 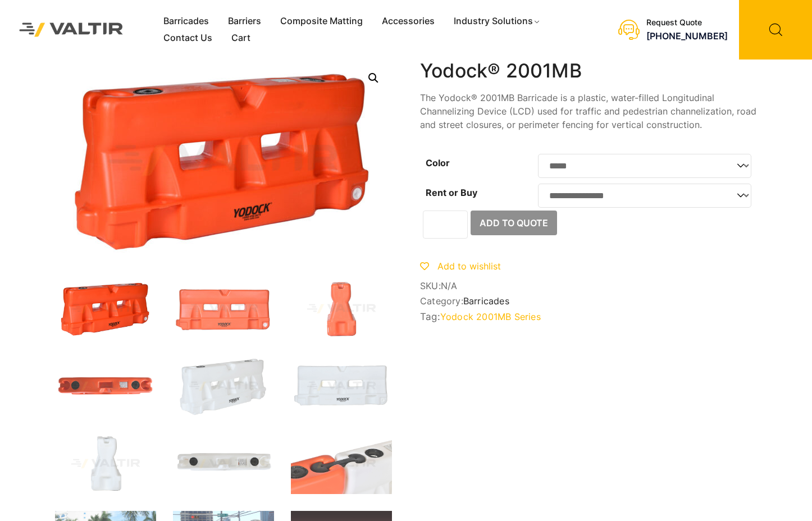 What do you see at coordinates (342, 464) in the screenshot?
I see `img: 2001MB_Xtra2.jpg` at bounding box center [342, 464].